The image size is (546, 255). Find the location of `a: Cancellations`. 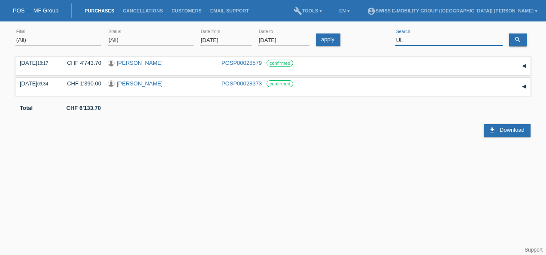

a: Cancellations is located at coordinates (142, 11).